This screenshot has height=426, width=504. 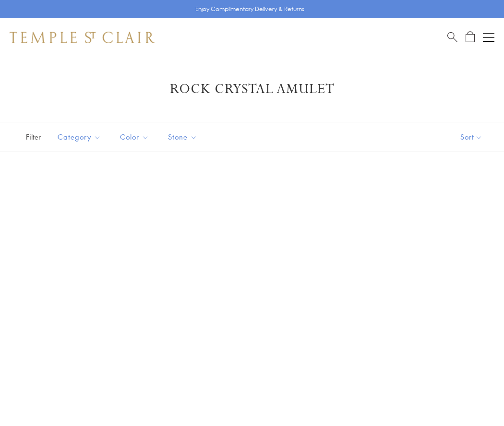 I want to click on button: Open navigation, so click(x=489, y=37).